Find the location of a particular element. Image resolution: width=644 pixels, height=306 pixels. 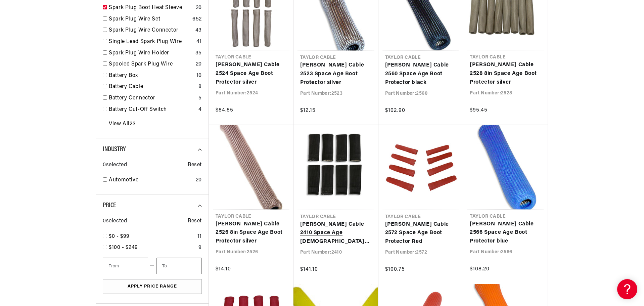

div: 43 is located at coordinates (199, 31).